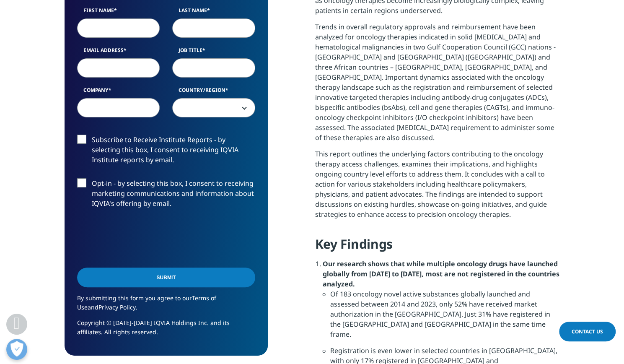  Describe the element at coordinates (437, 187) in the screenshot. I see `p: This report outlines the underlying factors contributing to the oncology therapy access challenge...` at that location.